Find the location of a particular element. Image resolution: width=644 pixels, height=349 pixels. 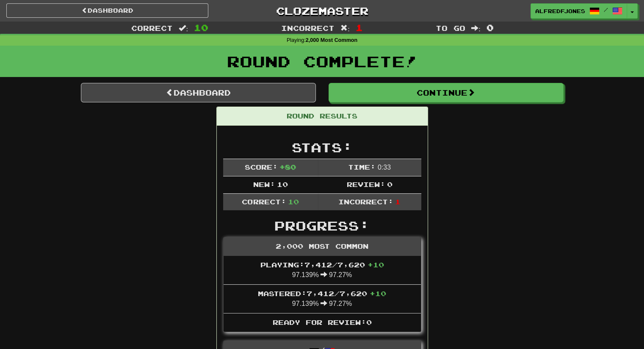

h2: Progress: is located at coordinates (322, 225).